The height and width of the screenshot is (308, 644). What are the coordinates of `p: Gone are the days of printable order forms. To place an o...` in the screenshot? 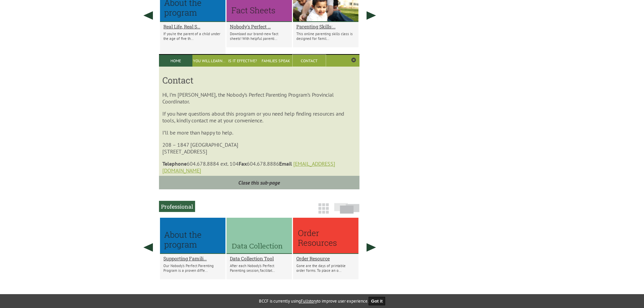 It's located at (326, 268).